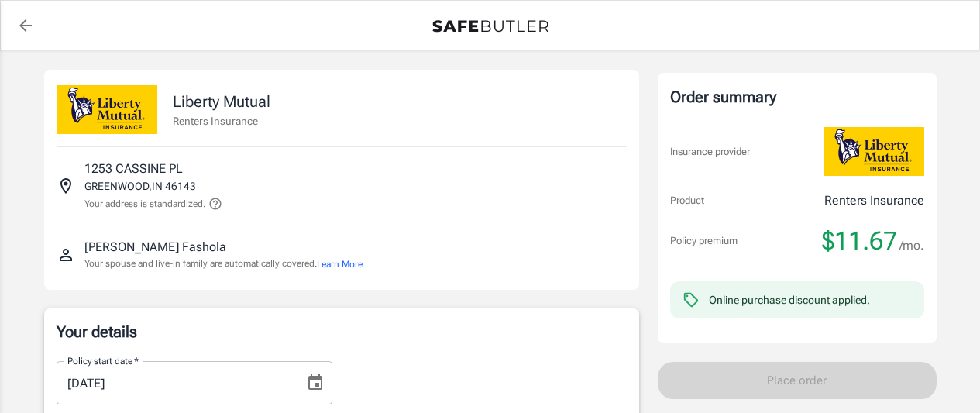 Image resolution: width=980 pixels, height=413 pixels. Describe the element at coordinates (223, 263) in the screenshot. I see `p: Your spouse and live-in family are automatically covered.` at that location.